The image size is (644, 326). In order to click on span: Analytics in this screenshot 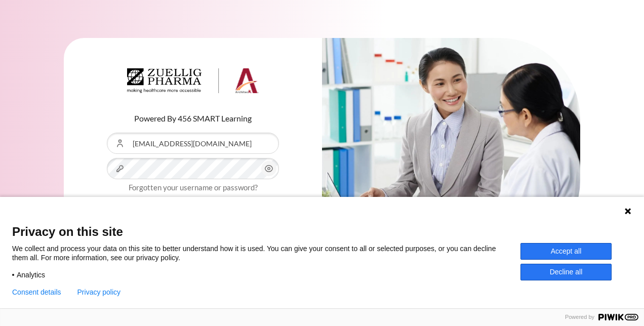, I will do `click(31, 275)`.